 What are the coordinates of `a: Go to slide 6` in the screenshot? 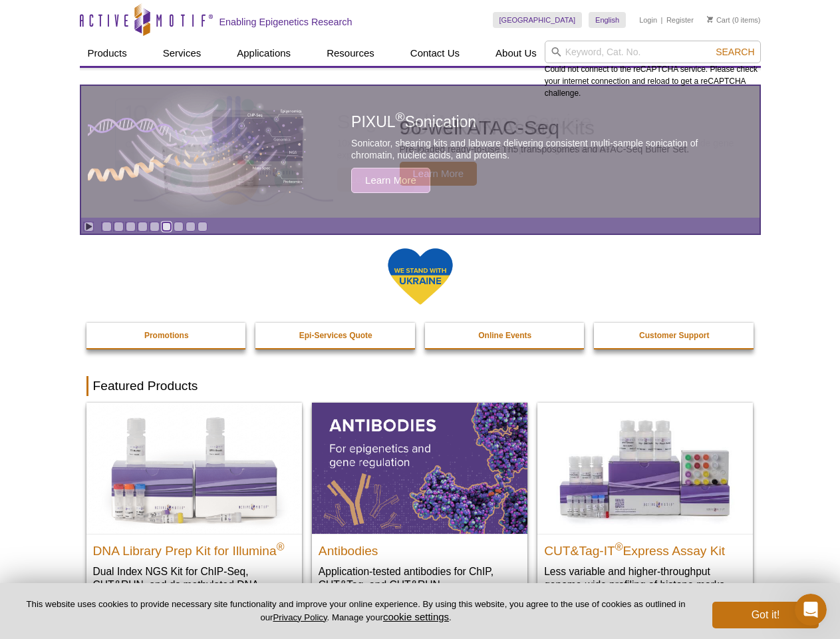 It's located at (166, 226).